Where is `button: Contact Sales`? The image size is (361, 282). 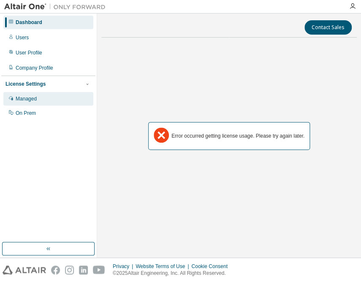 button: Contact Sales is located at coordinates (328, 27).